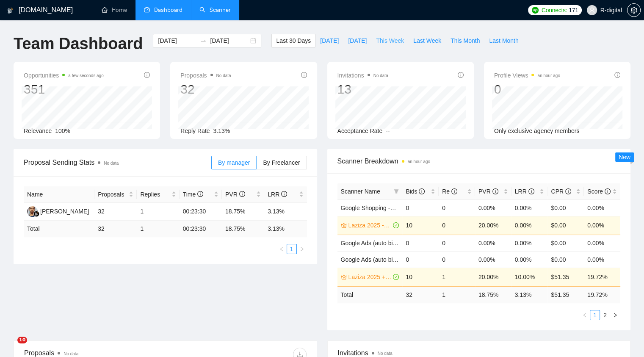 The image size is (644, 357). I want to click on td: 19.72%, so click(602, 277).